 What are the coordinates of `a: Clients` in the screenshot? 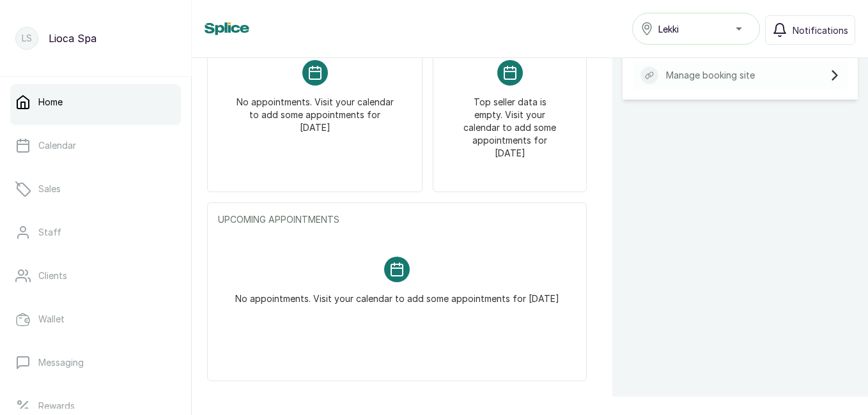 It's located at (95, 276).